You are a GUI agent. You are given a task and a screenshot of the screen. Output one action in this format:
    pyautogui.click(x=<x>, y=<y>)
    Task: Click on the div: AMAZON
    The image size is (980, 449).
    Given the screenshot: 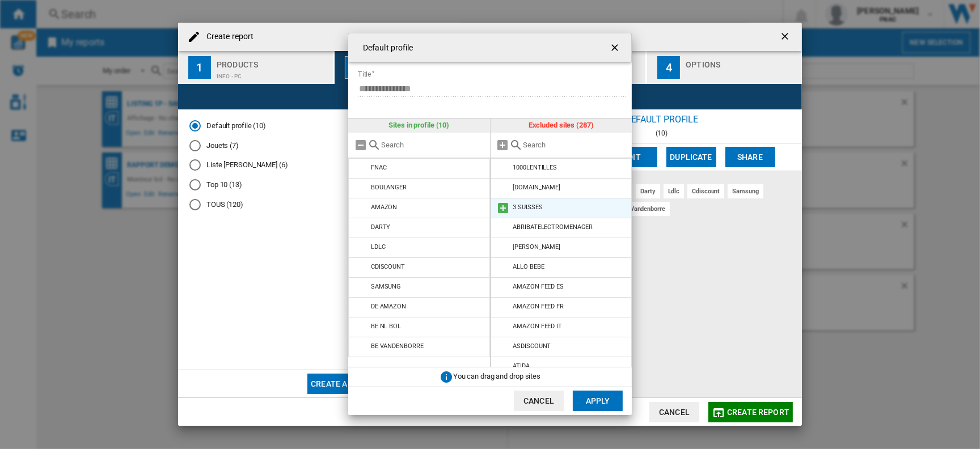 What is the action you would take?
    pyautogui.click(x=384, y=207)
    